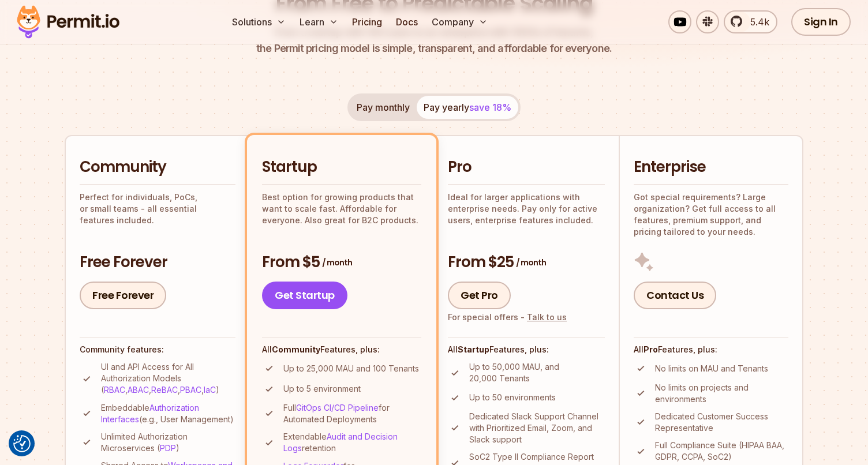 Image resolution: width=868 pixels, height=465 pixels. Describe the element at coordinates (319, 22) in the screenshot. I see `button: Learn` at that location.